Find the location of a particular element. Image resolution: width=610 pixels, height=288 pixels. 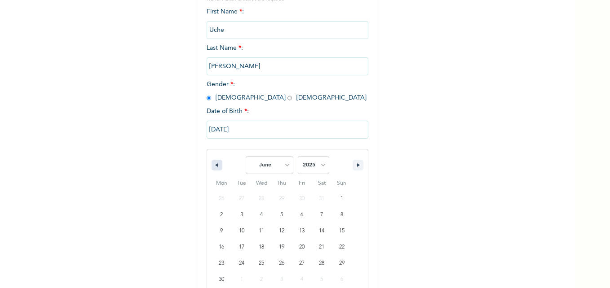

span: 16 is located at coordinates (222, 248).